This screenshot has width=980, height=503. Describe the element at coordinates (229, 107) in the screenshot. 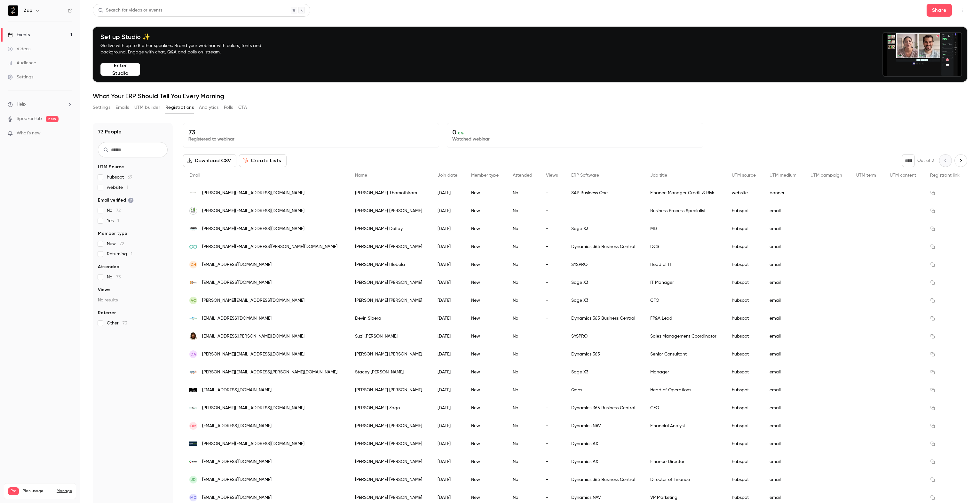

I see `button: Polls` at that location.